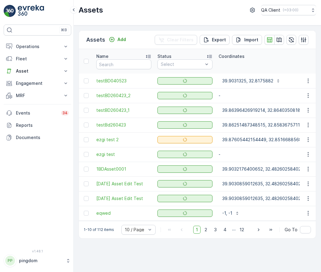 The image size is (321, 272). What do you see at coordinates (227, 213) in the screenshot?
I see `p: -1, -1` at bounding box center [227, 213].